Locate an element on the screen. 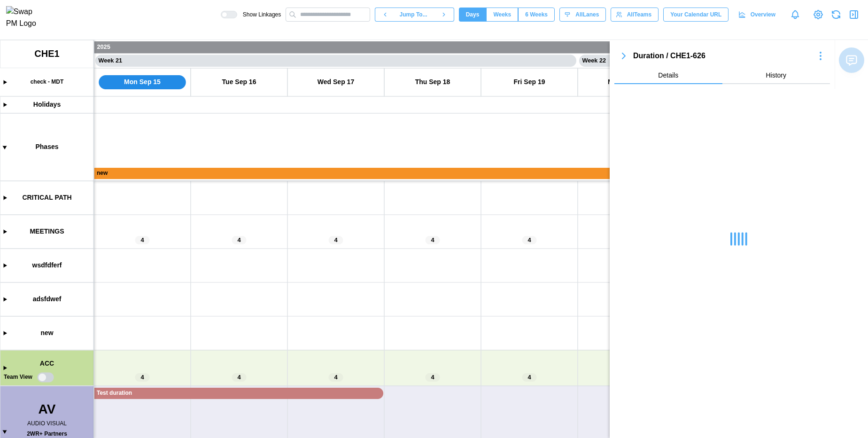 This screenshot has height=438, width=868. a: View Project is located at coordinates (818, 15).